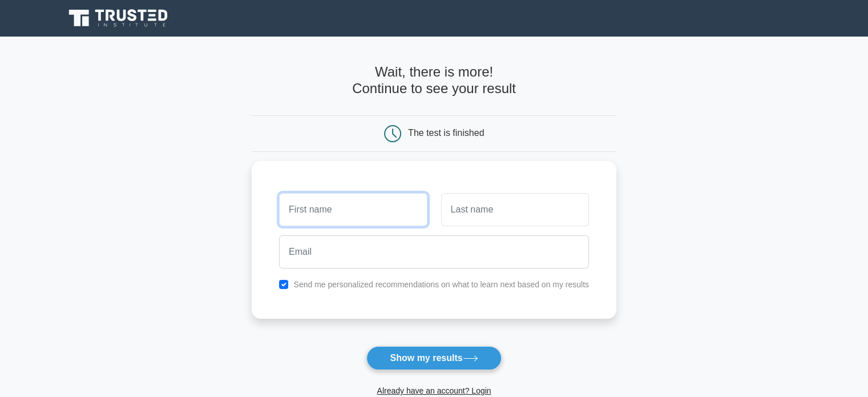  I want to click on div: The test is finished, so click(446, 133).